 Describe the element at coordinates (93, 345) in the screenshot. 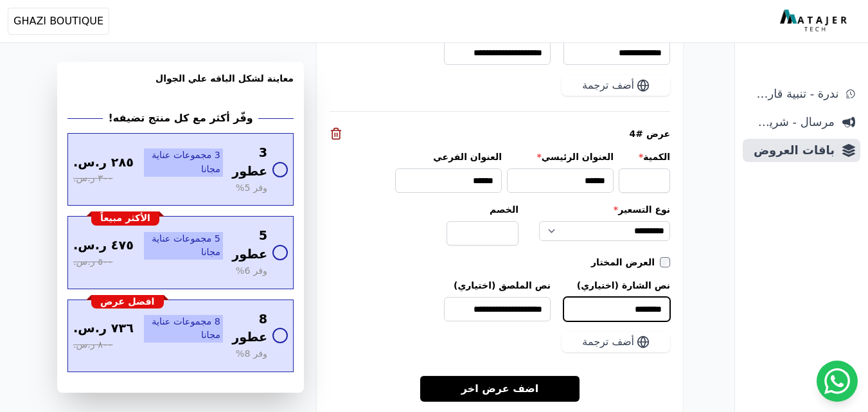

I see `span: ٨٠٠ ر.س.` at that location.